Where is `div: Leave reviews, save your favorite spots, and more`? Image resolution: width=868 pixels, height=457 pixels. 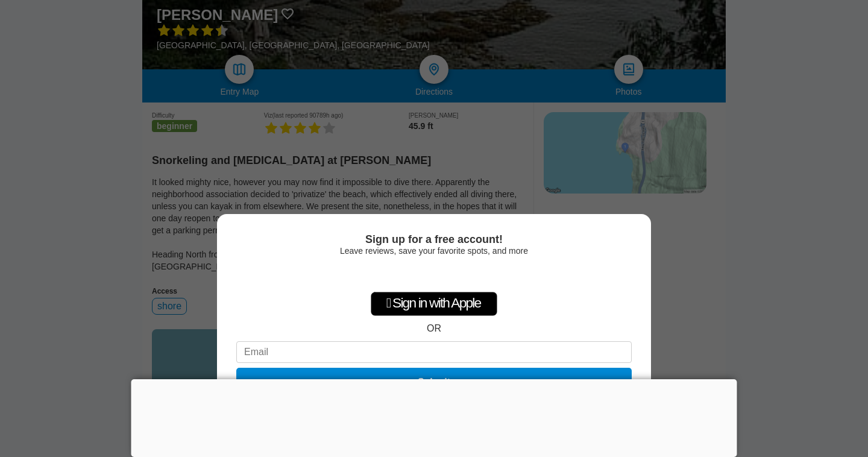
div: Leave reviews, save your favorite spots, and more is located at coordinates (434, 251).